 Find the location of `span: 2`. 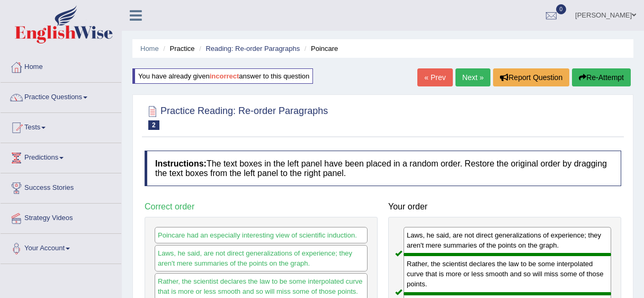

span: 2 is located at coordinates (153, 125).